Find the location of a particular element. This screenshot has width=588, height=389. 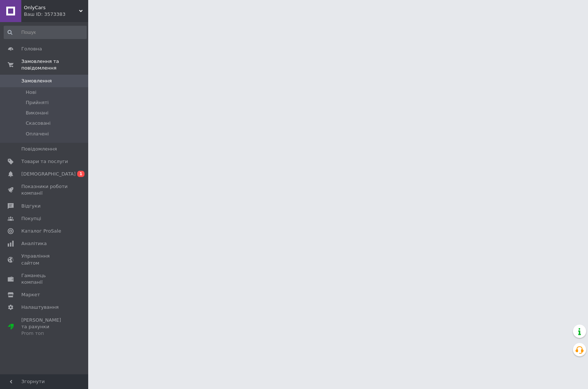

span: Покупці is located at coordinates (32, 218).